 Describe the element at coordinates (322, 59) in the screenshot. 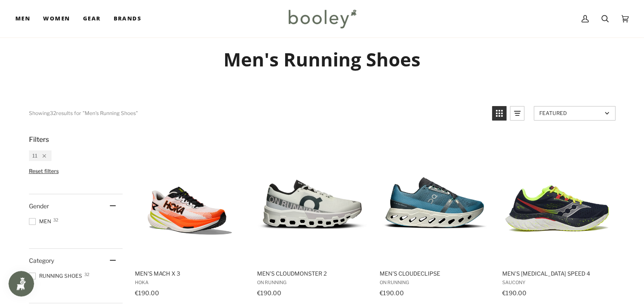

I see `h1: Men's Running Shoes` at that location.